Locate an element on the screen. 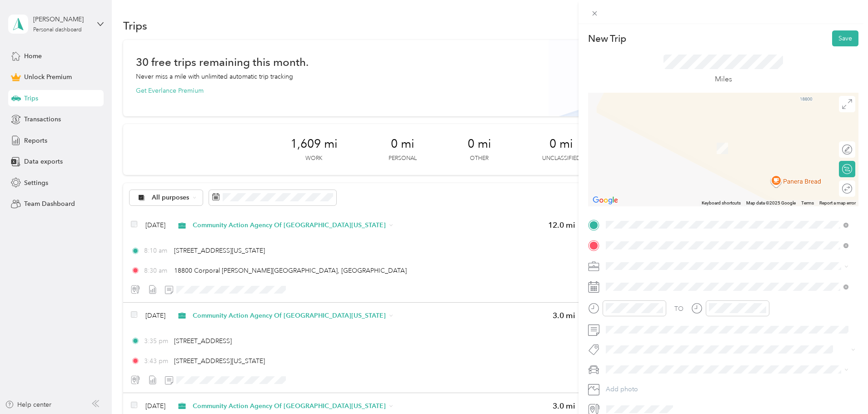 The width and height of the screenshot is (868, 414). img: Google is located at coordinates (605, 201).